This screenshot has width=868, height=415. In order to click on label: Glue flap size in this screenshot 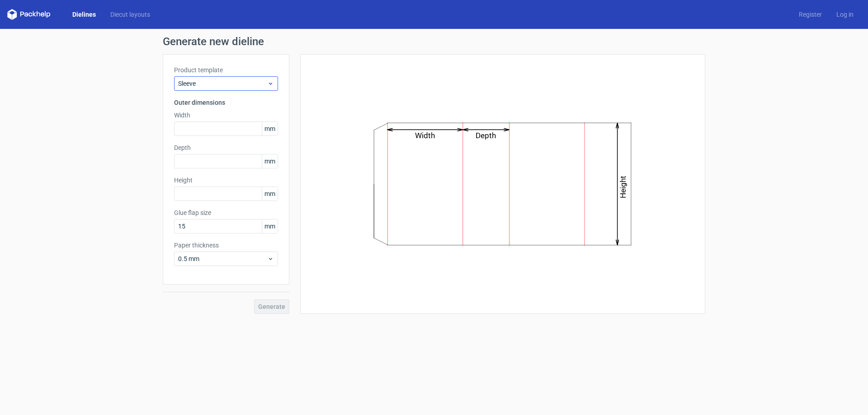, I will do `click(226, 213)`.